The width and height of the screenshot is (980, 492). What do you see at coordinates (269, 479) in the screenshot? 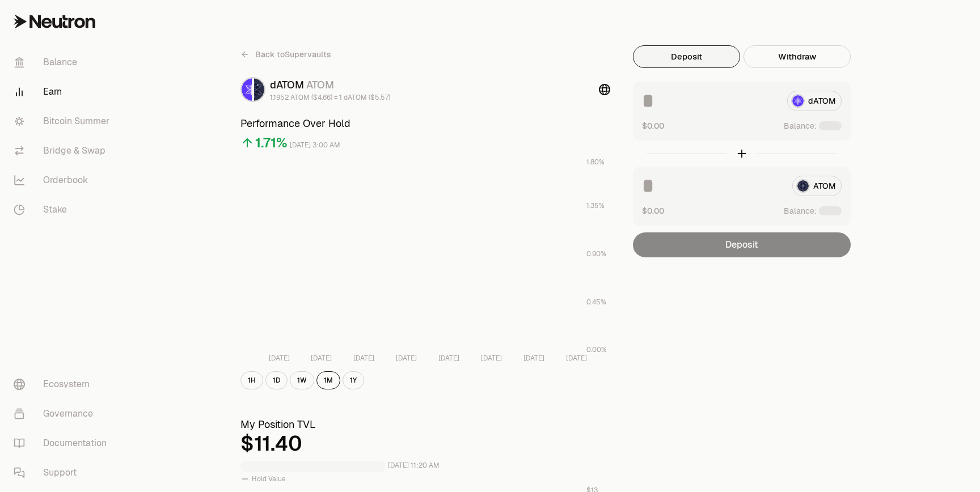
I see `span: Hold Value` at bounding box center [269, 479].